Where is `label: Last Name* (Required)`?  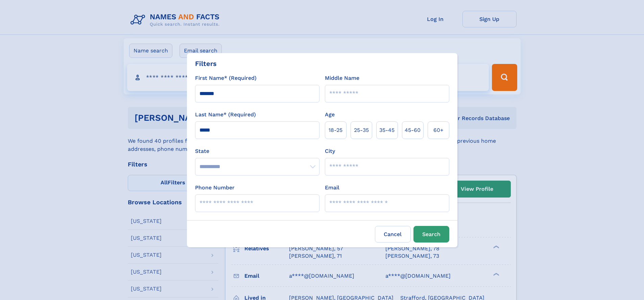
label: Last Name* (Required) is located at coordinates (226, 115).